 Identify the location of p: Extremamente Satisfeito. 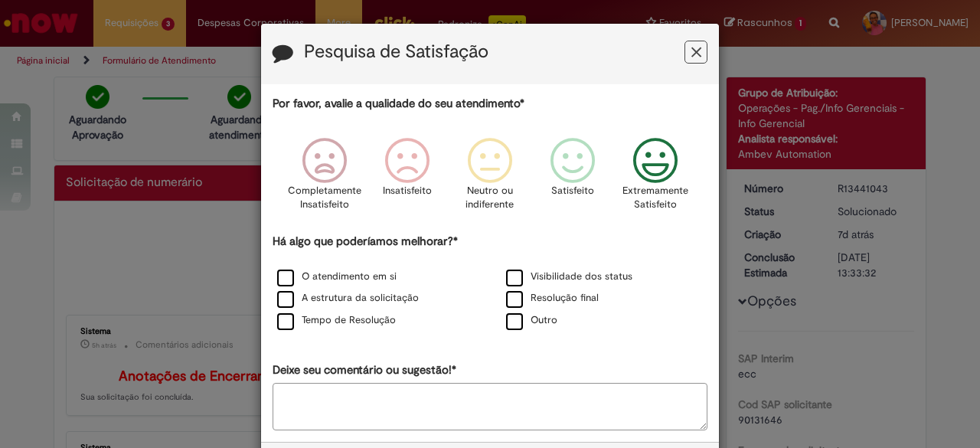
(656, 198).